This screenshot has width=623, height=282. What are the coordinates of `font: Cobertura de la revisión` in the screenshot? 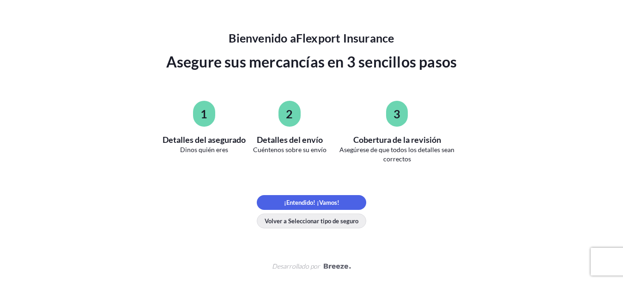 It's located at (397, 140).